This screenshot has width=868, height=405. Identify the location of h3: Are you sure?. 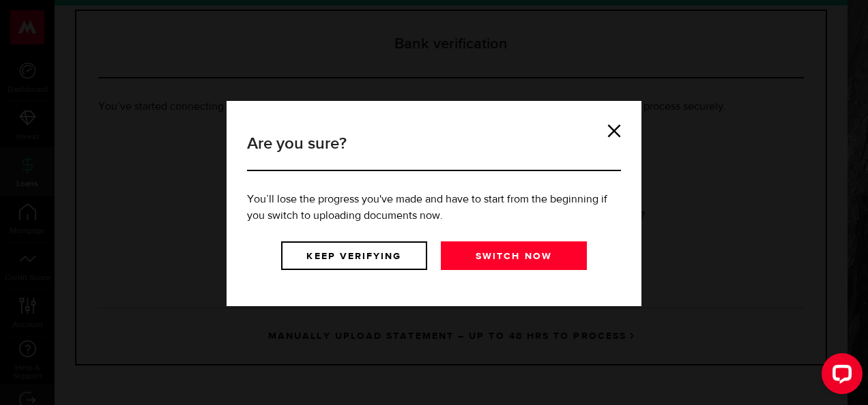
(434, 151).